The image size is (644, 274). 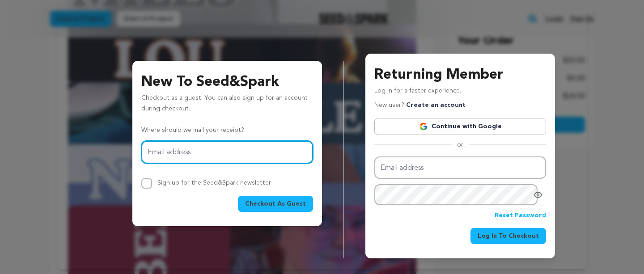 I want to click on a: Continue with Google, so click(x=460, y=127).